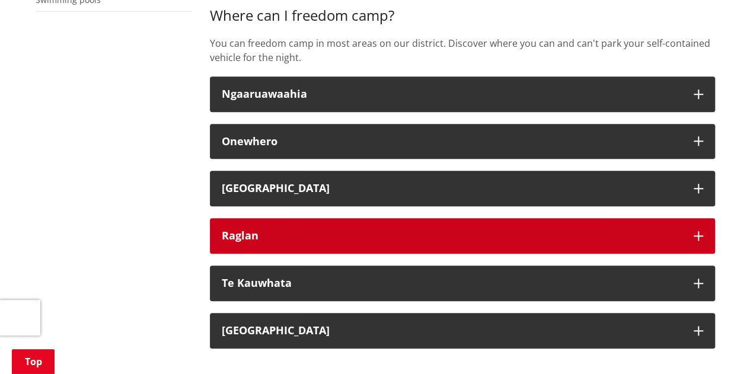 This screenshot has height=374, width=750. I want to click on button: Onewhero, so click(462, 142).